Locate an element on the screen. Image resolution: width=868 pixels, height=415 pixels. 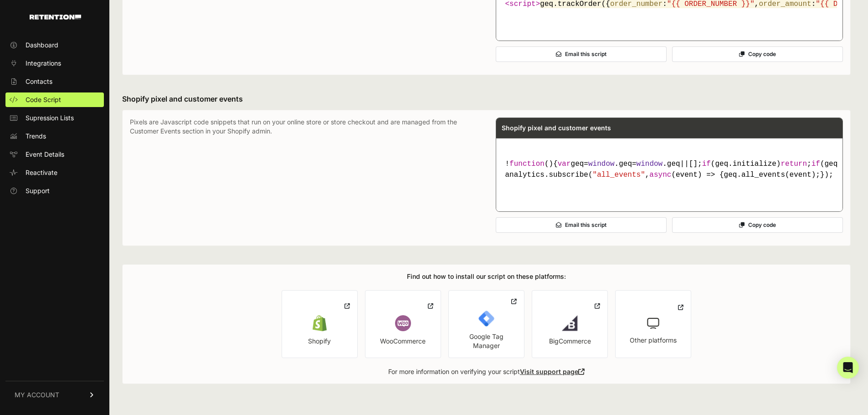
span: async is located at coordinates (660, 175).